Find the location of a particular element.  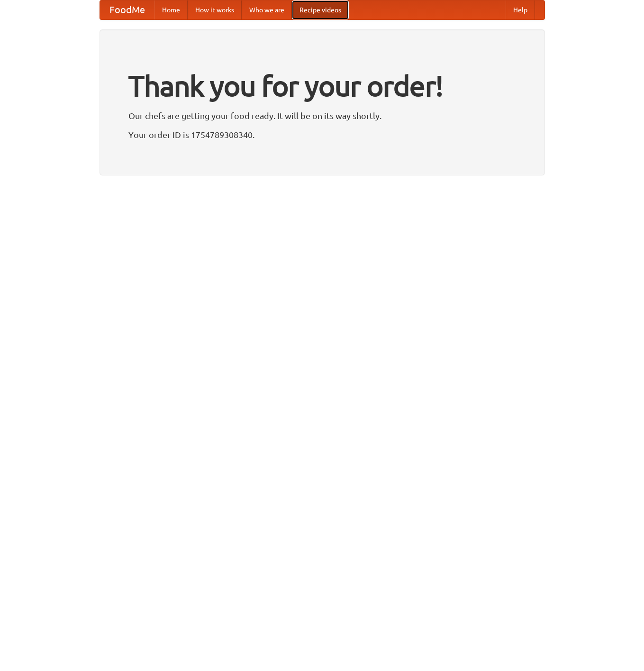

p: Your order ID is 1754789308340. is located at coordinates (322, 135).